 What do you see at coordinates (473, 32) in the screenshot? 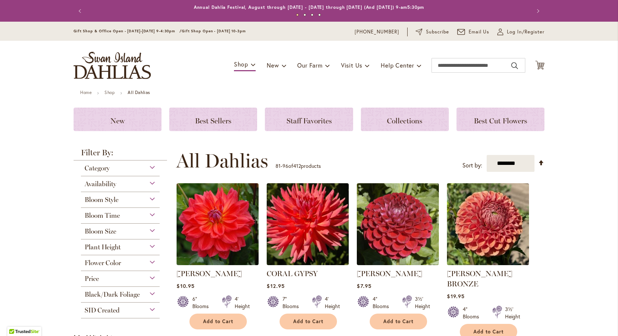
I see `a: Email Us` at bounding box center [473, 32].